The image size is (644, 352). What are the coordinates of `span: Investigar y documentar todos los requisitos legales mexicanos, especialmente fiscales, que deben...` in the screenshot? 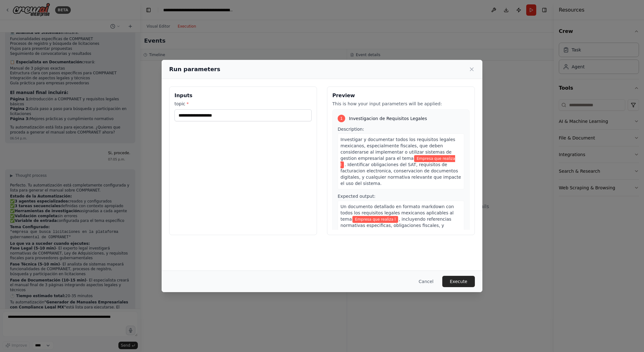 It's located at (398, 149).